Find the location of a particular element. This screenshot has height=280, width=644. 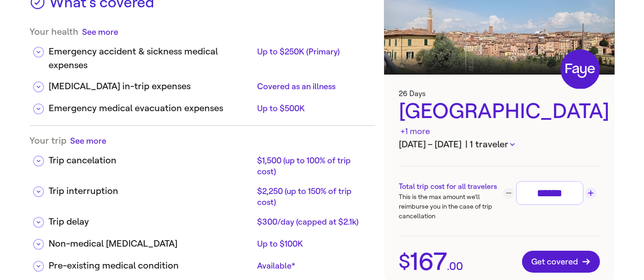

div: Emergency accident & sickness medical expensesUp to $250K (Primary) is located at coordinates (202, 55).